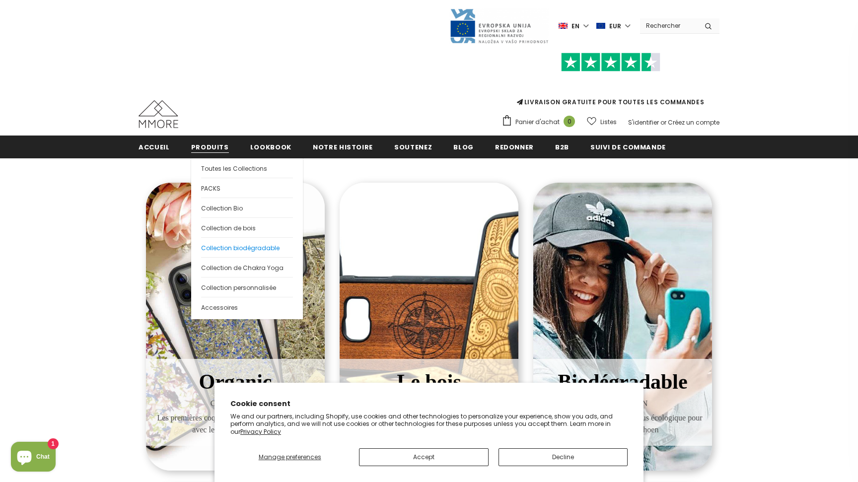 This screenshot has height=482, width=858. I want to click on a: B2B, so click(562, 147).